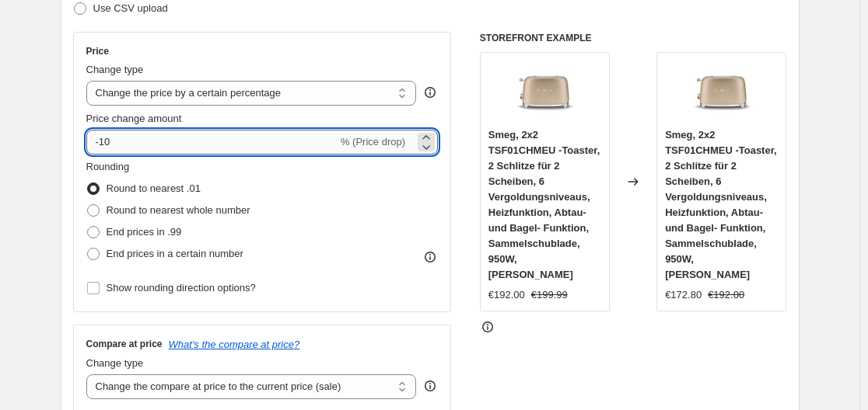  Describe the element at coordinates (234, 344) in the screenshot. I see `i: What's the compare at price?` at that location.